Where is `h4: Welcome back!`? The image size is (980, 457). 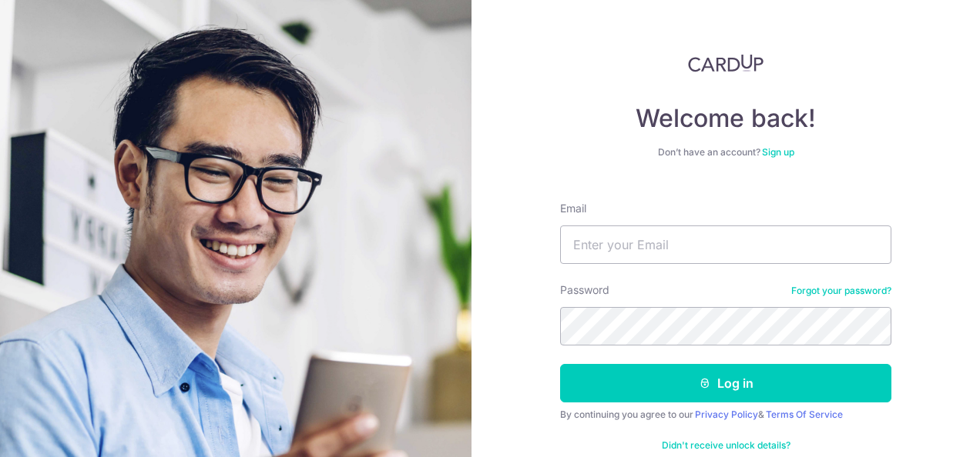 h4: Welcome back! is located at coordinates (726, 119).